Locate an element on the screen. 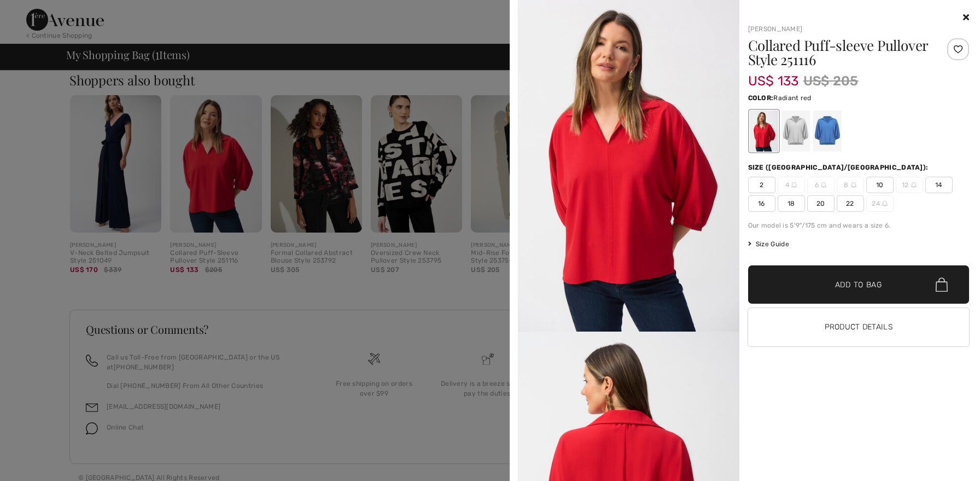 This screenshot has height=481, width=980. img: Bag.svg is located at coordinates (942, 285).